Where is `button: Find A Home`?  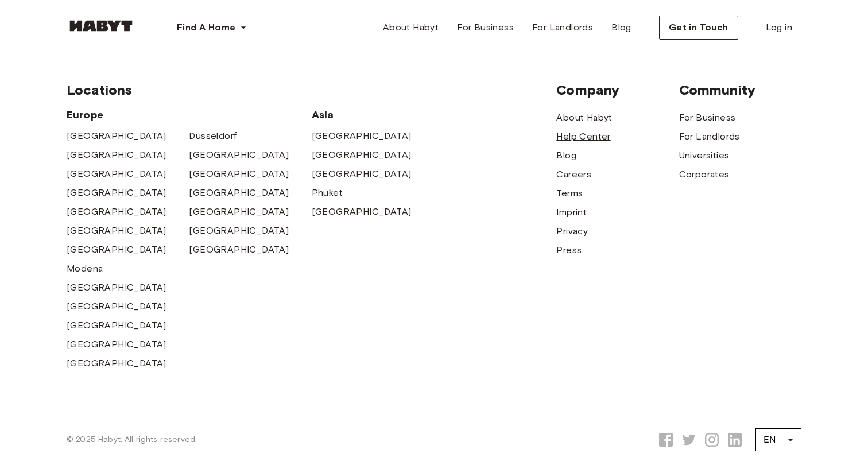
button: Find A Home is located at coordinates (212, 28).